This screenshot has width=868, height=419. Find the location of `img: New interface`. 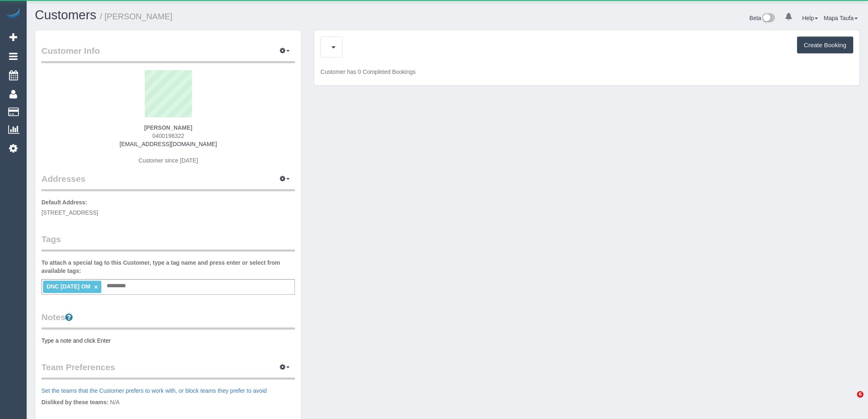

img: New interface is located at coordinates (768, 18).